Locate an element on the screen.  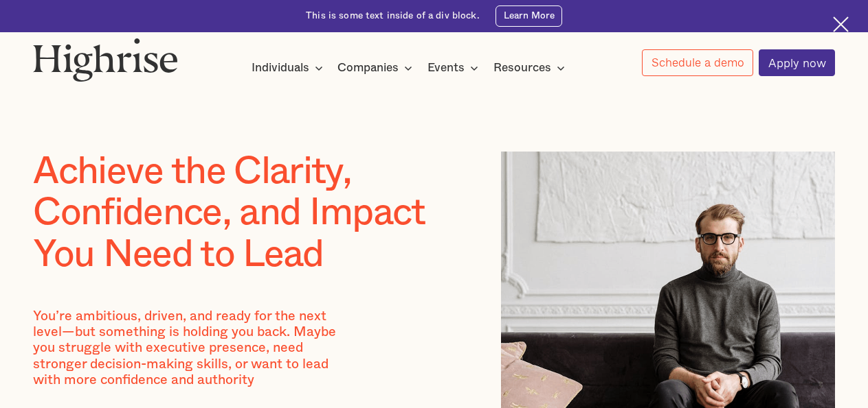
div: This is some text inside of a div block. is located at coordinates (392, 15).